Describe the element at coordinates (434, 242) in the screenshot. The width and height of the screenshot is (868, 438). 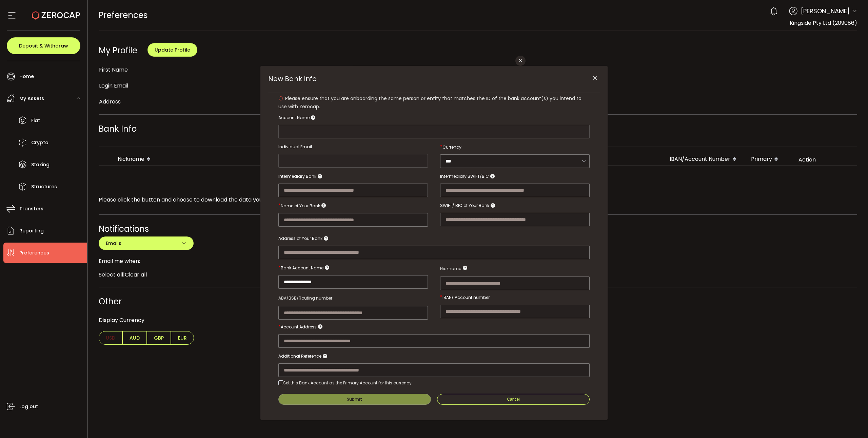
I see `div: New Bank Info` at that location.